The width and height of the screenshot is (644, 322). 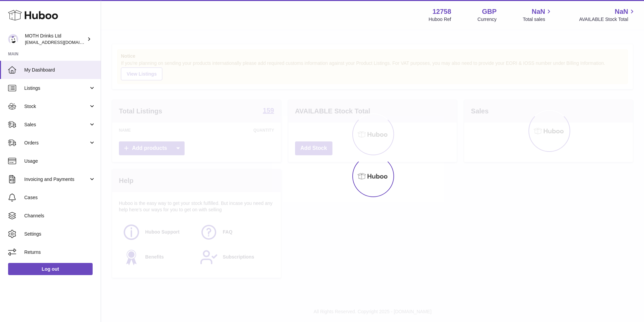 What do you see at coordinates (537, 15) in the screenshot?
I see `a: NaN Total sales` at bounding box center [537, 15].